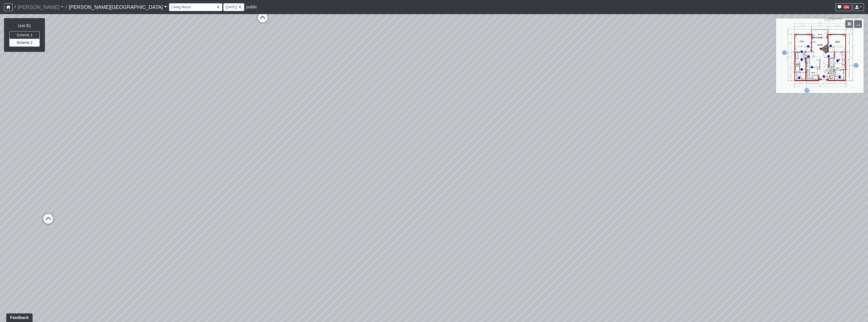  Describe the element at coordinates (24, 35) in the screenshot. I see `button: Scheme 1` at that location.